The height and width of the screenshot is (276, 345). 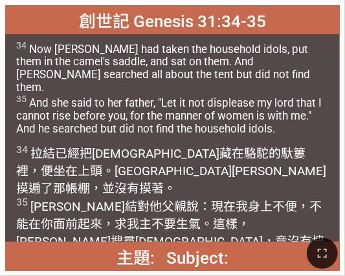 I want to click on wh7354: 已經把, so click(x=171, y=206).